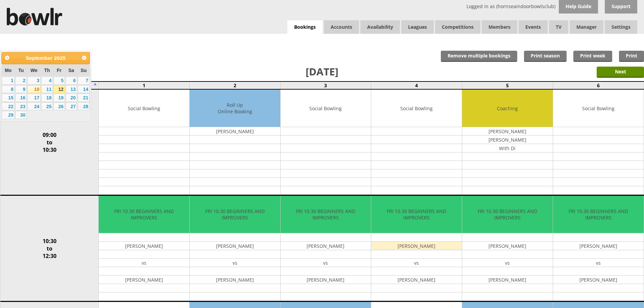  I want to click on td: Roll Up Online Booking, so click(235, 108).